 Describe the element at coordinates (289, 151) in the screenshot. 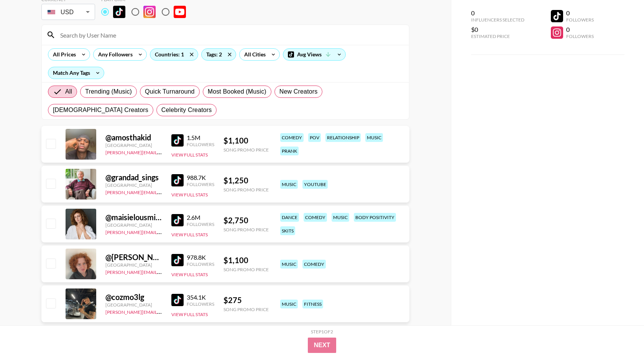

I see `div: prank` at that location.